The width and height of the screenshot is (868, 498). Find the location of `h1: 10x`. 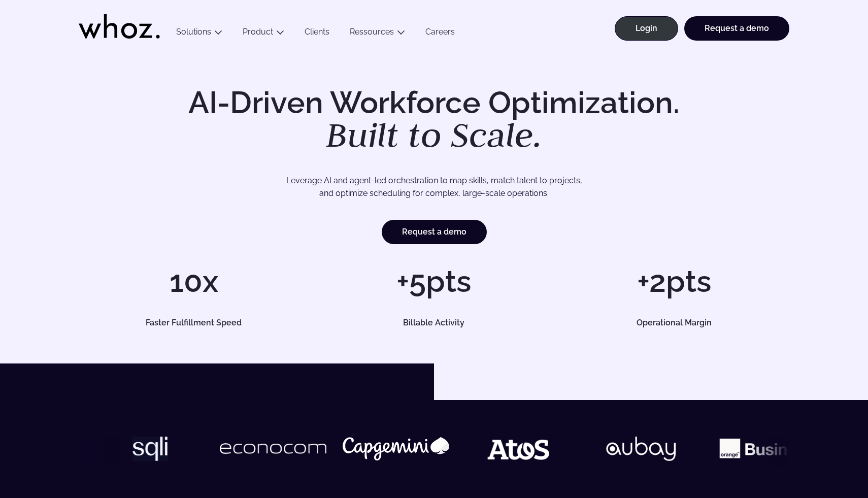

h1: 10x is located at coordinates (193, 281).